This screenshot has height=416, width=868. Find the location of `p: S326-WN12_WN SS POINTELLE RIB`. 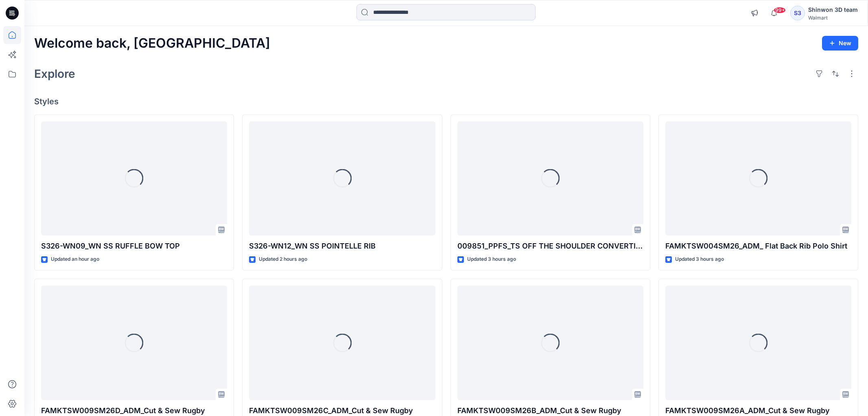

p: S326-WN12_WN SS POINTELLE RIB is located at coordinates (342, 246).